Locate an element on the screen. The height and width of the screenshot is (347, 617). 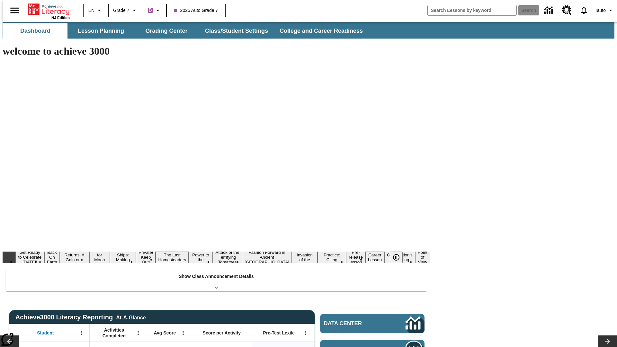
div: Pause is located at coordinates (399, 257).